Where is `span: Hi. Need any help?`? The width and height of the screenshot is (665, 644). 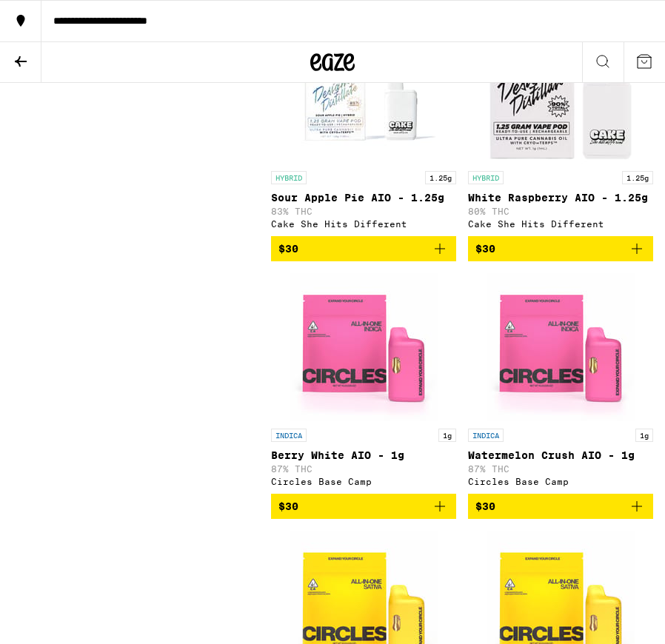
span: Hi. Need any help? is located at coordinates (58, 16).